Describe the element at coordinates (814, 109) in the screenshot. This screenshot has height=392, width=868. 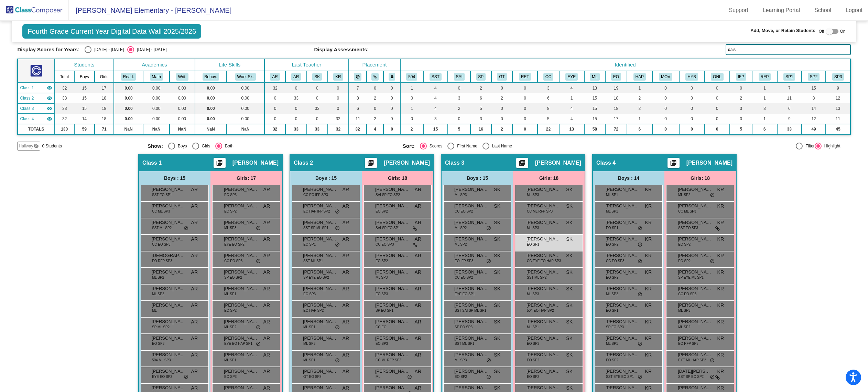
I see `td: 14` at that location.